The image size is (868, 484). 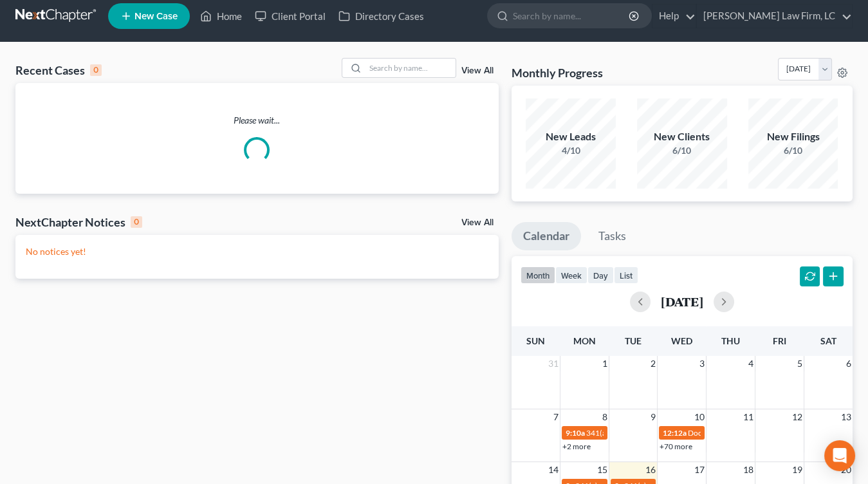 What do you see at coordinates (650, 470) in the screenshot?
I see `span: 16` at bounding box center [650, 470].